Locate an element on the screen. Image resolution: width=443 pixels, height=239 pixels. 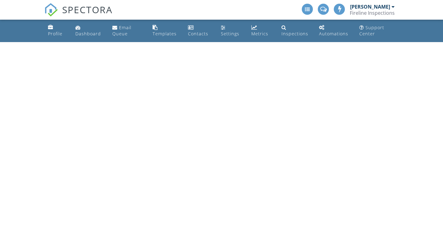
img: The Best Home Inspection Software - Spectora is located at coordinates (51, 10).